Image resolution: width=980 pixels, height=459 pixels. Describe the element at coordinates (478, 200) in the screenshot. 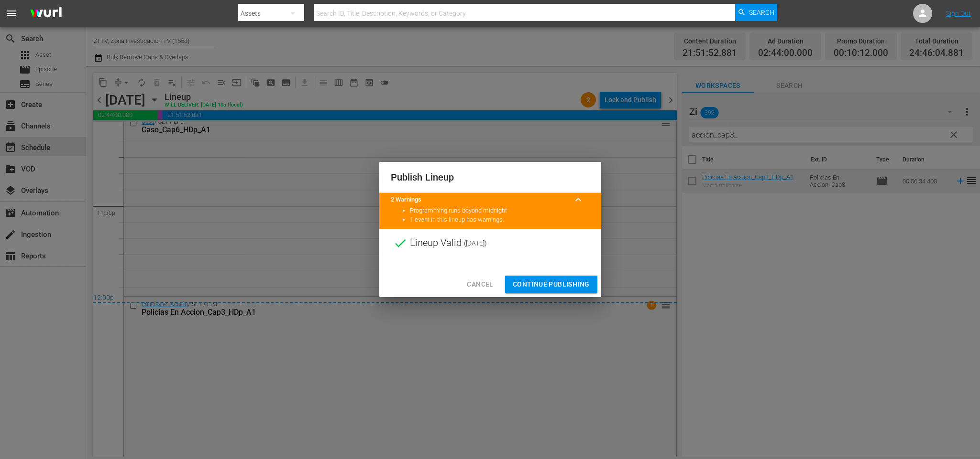

I see `title: 2 Warnings` at that location.